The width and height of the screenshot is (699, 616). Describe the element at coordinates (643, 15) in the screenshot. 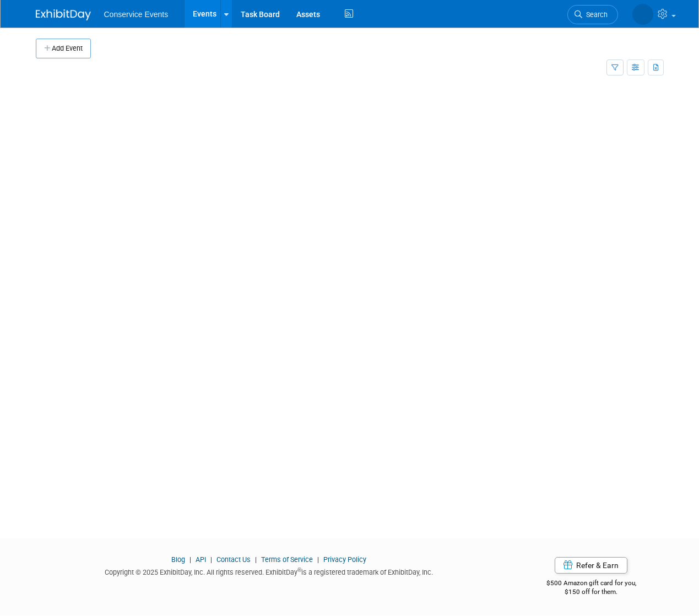

I see `img: Amiee Griffey` at that location.